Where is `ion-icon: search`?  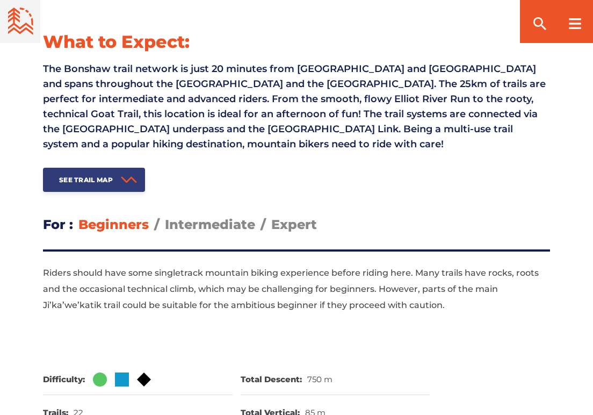 ion-icon: search is located at coordinates (540, 24).